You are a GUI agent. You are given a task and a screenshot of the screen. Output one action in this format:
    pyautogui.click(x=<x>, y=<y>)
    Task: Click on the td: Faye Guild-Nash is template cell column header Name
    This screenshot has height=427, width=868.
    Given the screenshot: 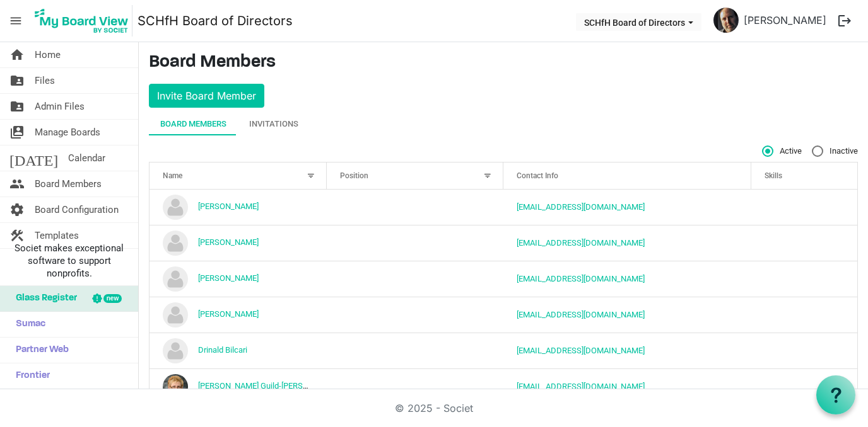 What is the action you would take?
    pyautogui.click(x=237, y=386)
    